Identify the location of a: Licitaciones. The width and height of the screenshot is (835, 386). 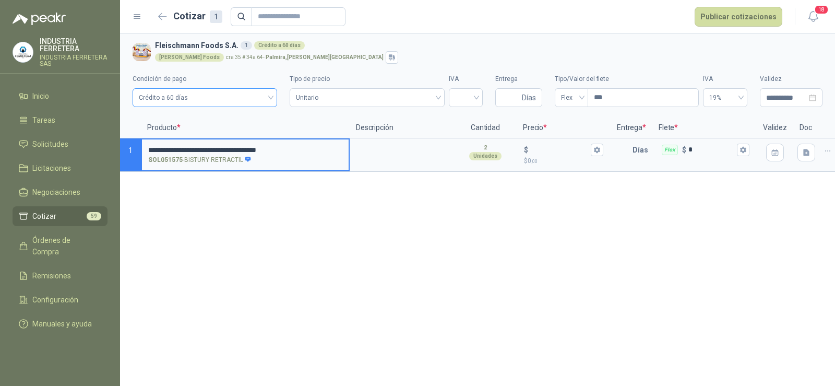
(60, 168).